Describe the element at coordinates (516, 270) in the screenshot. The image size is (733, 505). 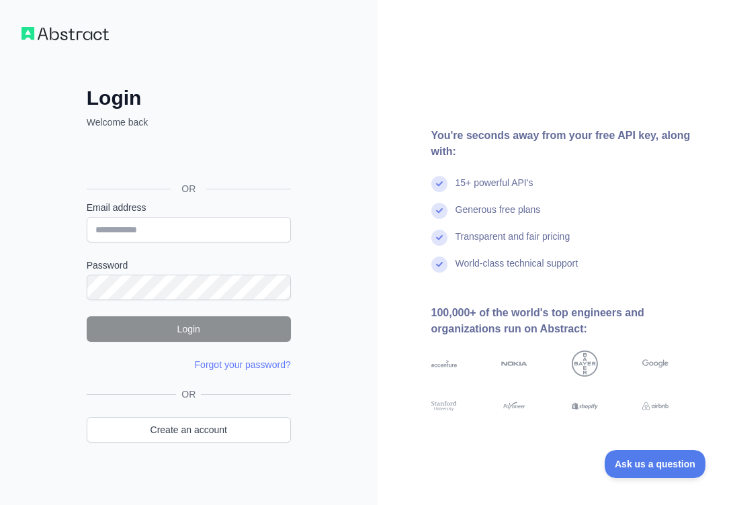
I see `div: World-class technical support` at that location.